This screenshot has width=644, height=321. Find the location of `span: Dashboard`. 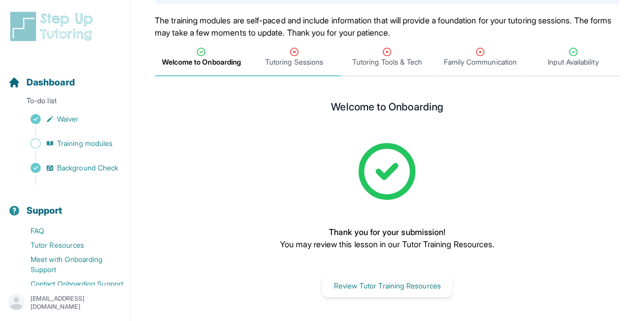

span: Dashboard is located at coordinates (50, 83).